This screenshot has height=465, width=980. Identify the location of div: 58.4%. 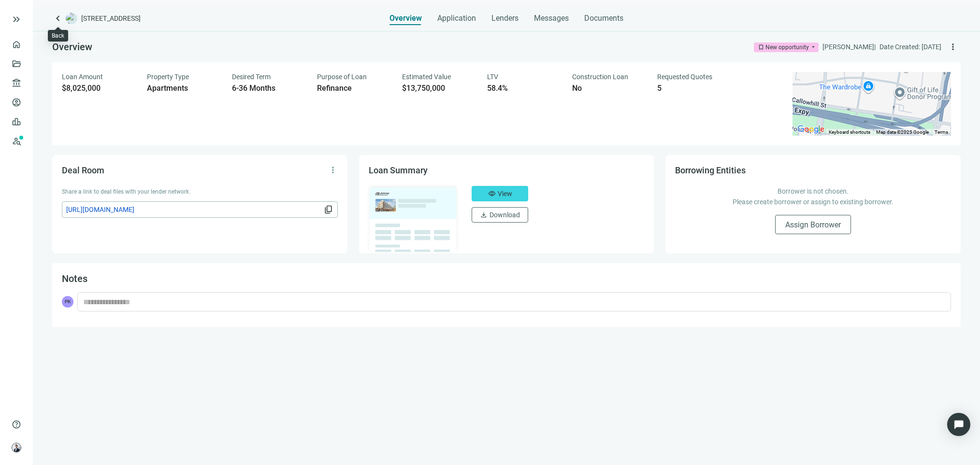
(523, 88).